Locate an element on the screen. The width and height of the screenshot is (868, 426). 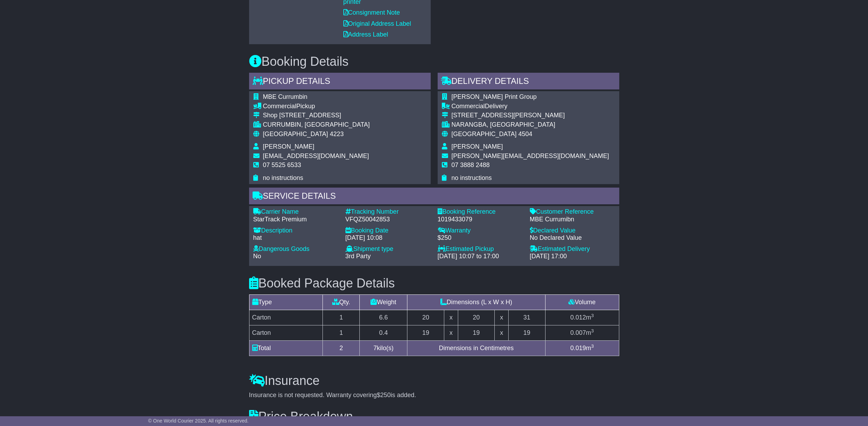
div: hat is located at coordinates (296, 238).